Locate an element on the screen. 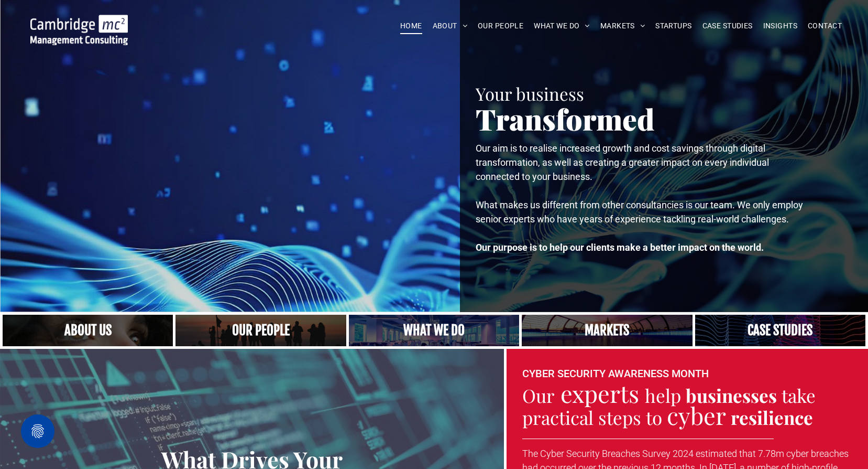 The width and height of the screenshot is (868, 469). a: A crowd in silhouette at sunset, on a rise or lookout point, digital transformation is located at coordinates (260, 330).